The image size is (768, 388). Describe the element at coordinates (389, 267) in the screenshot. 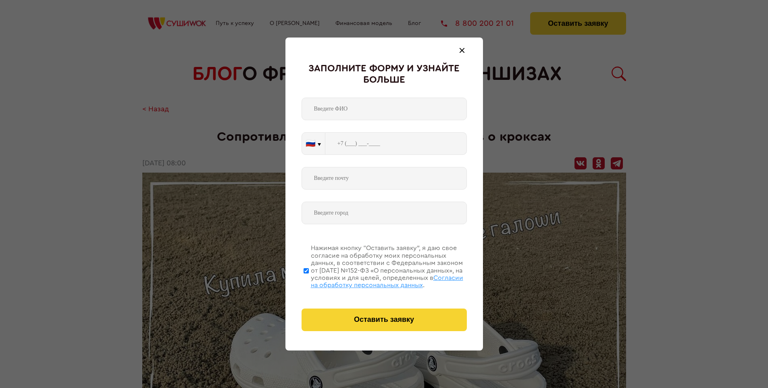

I see `div: Нажимая кнопку “Оставить заявку”, я даю свое согласие на обработку моих персональных данных, в со...` at that location.